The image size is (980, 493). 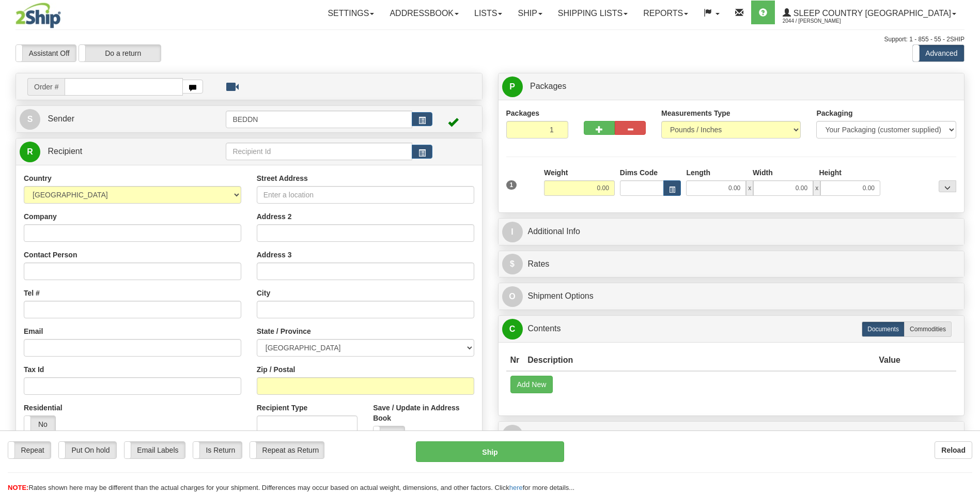 What do you see at coordinates (512, 297) in the screenshot?
I see `span: O` at bounding box center [512, 297].